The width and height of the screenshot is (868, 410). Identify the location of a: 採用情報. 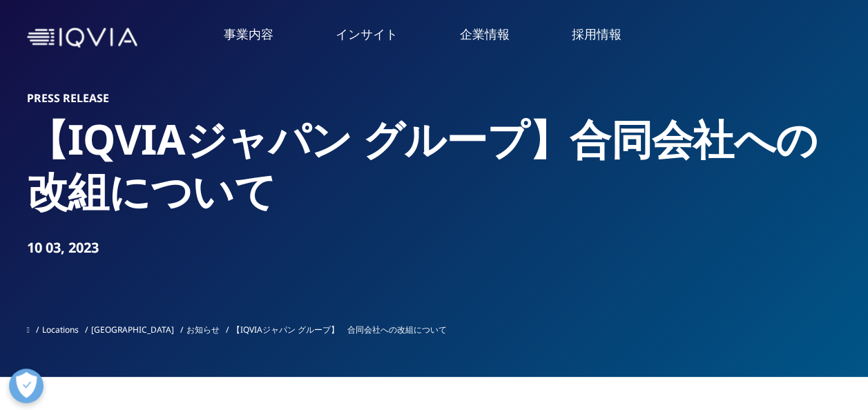
(596, 34).